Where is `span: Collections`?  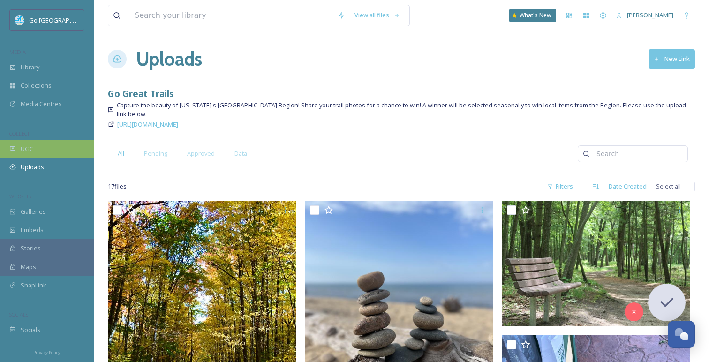 span: Collections is located at coordinates (36, 85).